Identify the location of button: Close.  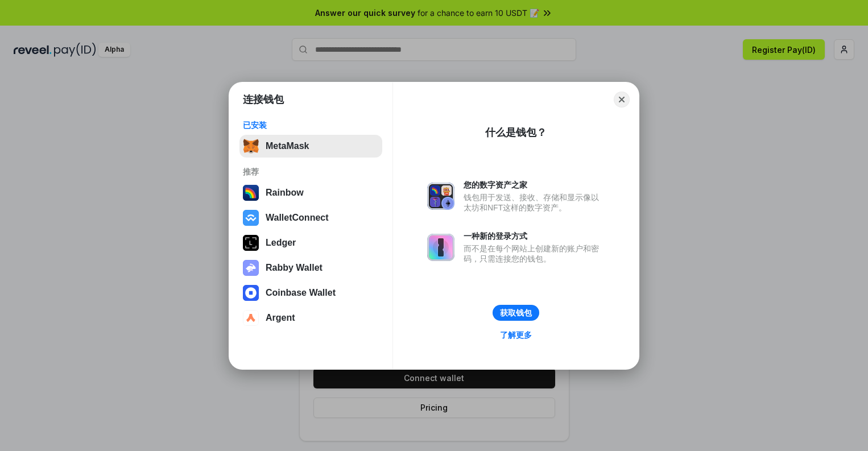
(622, 100).